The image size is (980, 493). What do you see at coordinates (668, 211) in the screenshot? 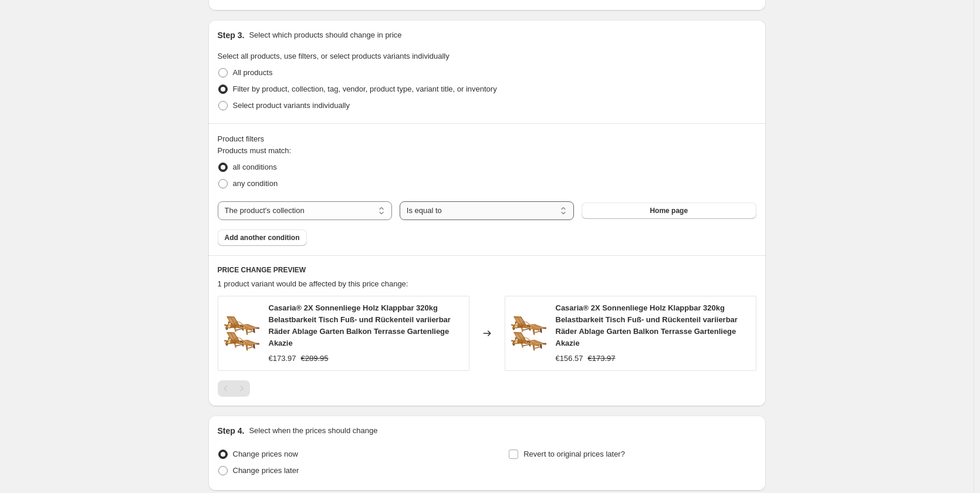
I see `span: Home page` at bounding box center [668, 211].